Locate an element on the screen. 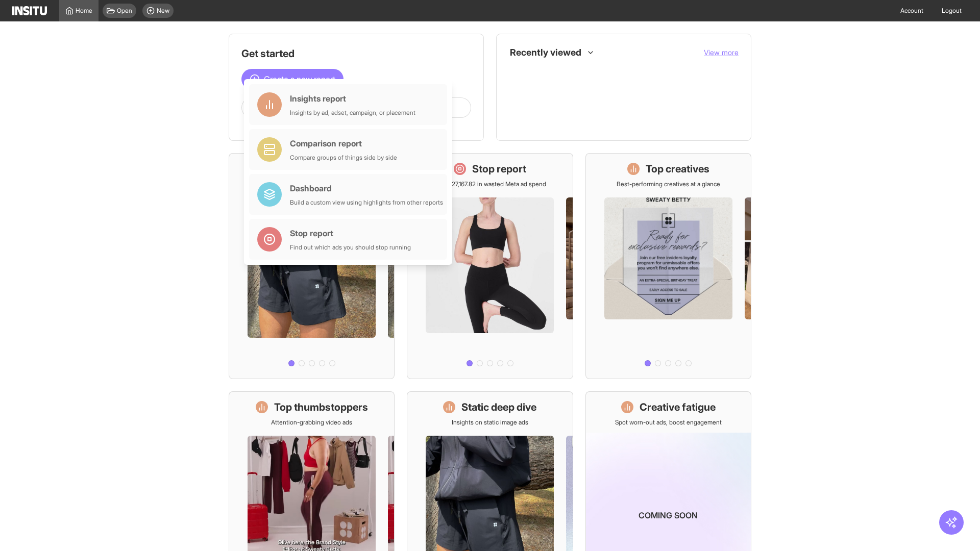  h1: Top creatives is located at coordinates (677, 169).